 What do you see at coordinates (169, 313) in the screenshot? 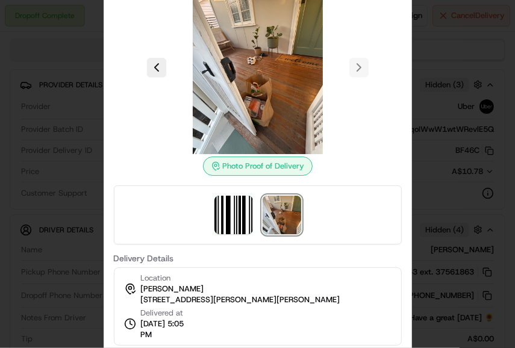
I see `span: Delivered at` at bounding box center [169, 313].